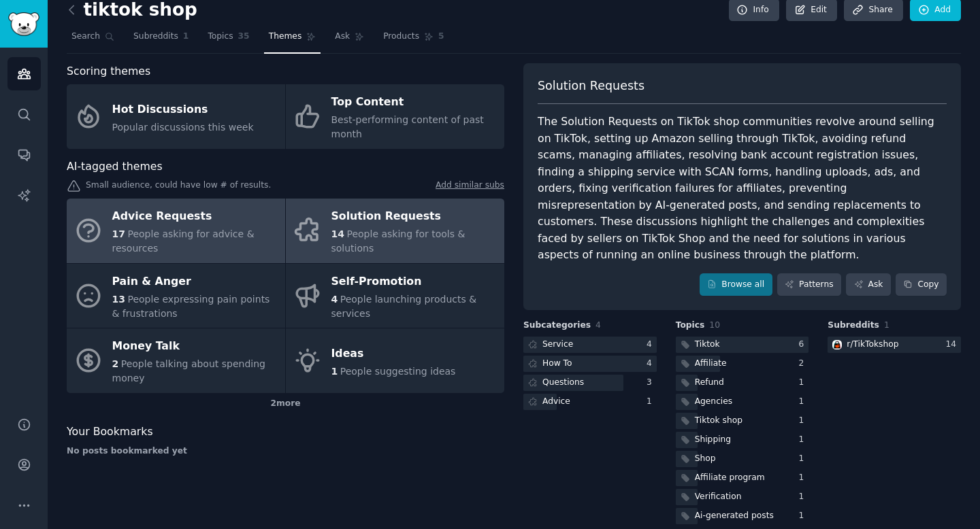 This screenshot has height=529, width=980. Describe the element at coordinates (921, 285) in the screenshot. I see `button: Copy` at that location.